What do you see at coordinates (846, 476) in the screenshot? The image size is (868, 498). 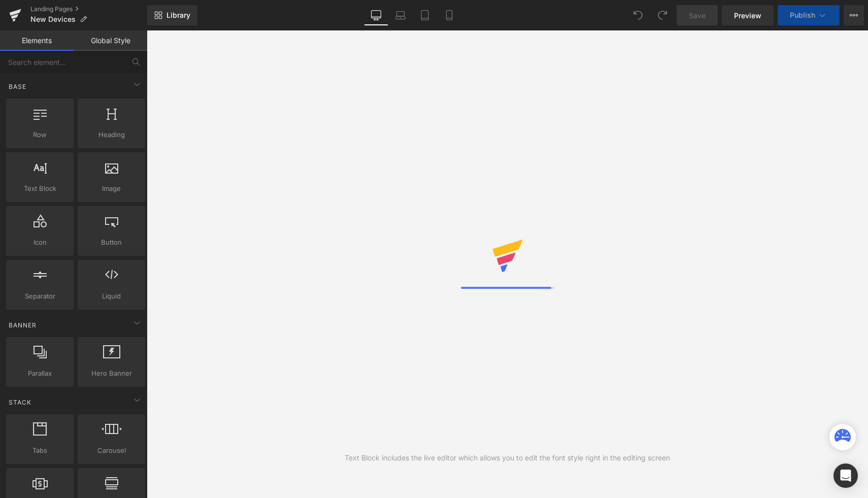 I see `div: Open Intercom Messenger` at bounding box center [846, 476].